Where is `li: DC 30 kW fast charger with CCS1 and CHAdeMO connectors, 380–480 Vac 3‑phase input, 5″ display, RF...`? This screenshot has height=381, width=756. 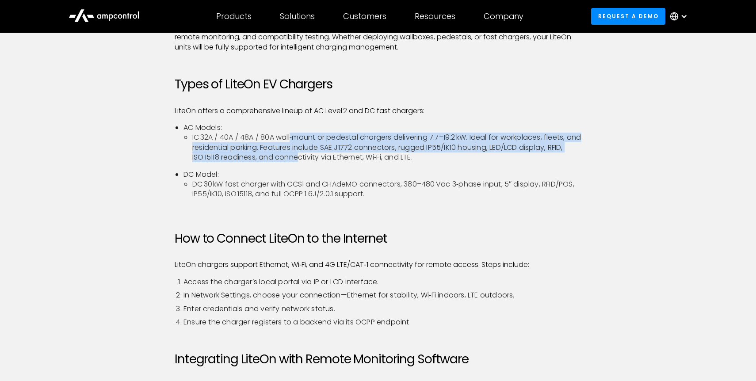 li: DC 30 kW fast charger with CCS1 and CHAdeMO connectors, 380–480 Vac 3‑phase input, 5″ display, RF... is located at coordinates (387, 189).